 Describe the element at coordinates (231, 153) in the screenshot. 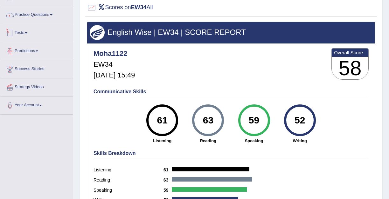

I see `h4: Skills Breakdown` at that location.